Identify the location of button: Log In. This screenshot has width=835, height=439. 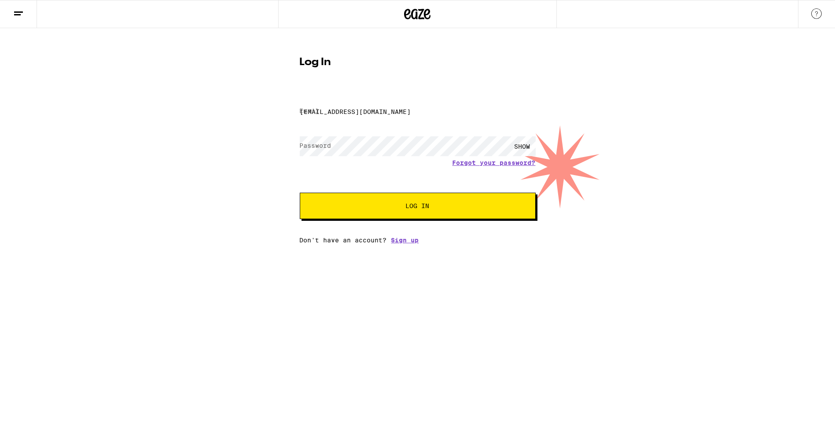
(418, 206).